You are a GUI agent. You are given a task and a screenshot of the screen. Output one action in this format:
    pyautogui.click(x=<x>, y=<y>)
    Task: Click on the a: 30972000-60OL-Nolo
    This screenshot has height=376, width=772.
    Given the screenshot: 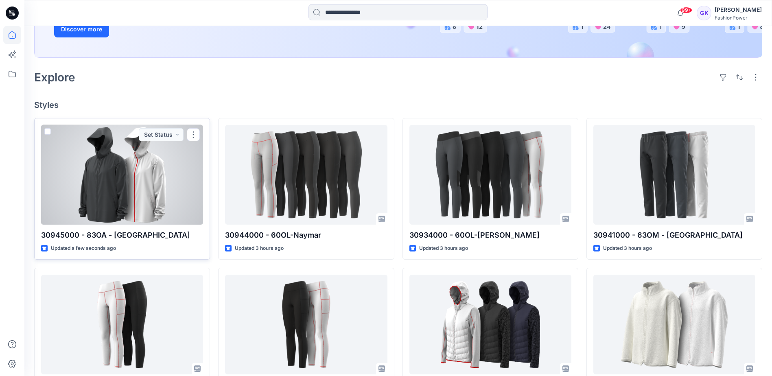 What is the action you would take?
    pyautogui.click(x=306, y=324)
    